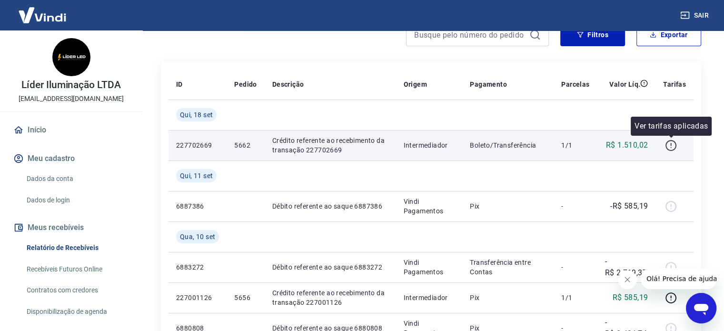  What do you see at coordinates (71, 158) in the screenshot?
I see `button: Meu cadastro` at bounding box center [71, 158].